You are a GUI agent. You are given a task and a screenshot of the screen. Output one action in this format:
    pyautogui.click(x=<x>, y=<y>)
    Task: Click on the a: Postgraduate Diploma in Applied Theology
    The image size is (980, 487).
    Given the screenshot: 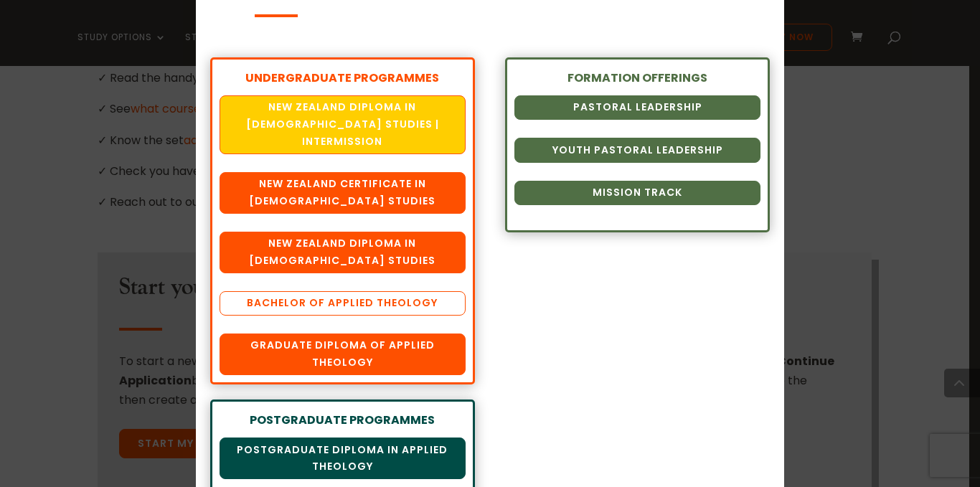 What is the action you would take?
    pyautogui.click(x=342, y=459)
    